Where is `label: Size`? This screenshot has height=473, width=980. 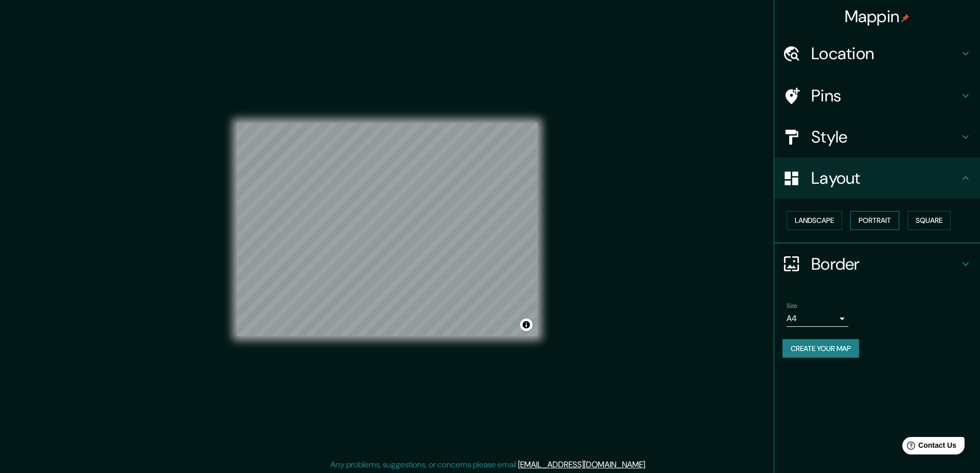
label: Size is located at coordinates (792, 305).